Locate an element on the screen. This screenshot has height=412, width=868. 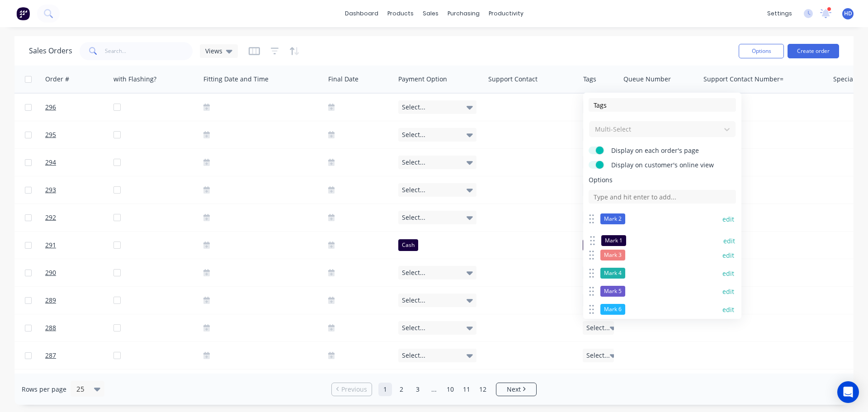
a: Page 3 is located at coordinates (417, 389).